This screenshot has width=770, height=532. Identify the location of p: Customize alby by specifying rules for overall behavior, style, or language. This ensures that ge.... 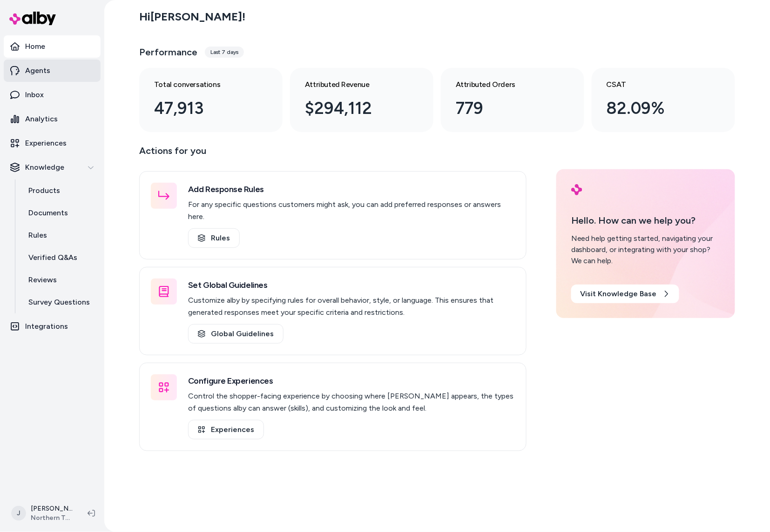
(352, 306).